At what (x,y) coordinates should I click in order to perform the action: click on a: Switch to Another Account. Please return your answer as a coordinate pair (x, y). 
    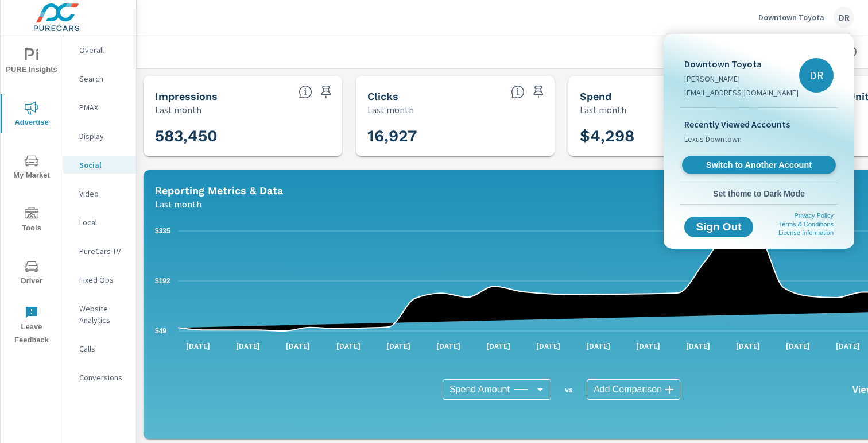
    Looking at the image, I should click on (759, 165).